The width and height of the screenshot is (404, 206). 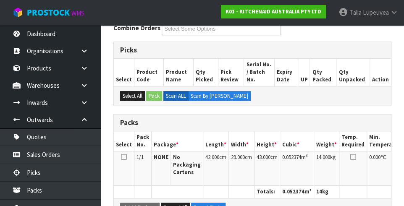 What do you see at coordinates (353, 141) in the screenshot?
I see `th: Temp. Required` at bounding box center [353, 141].